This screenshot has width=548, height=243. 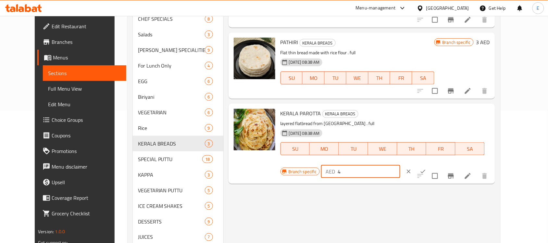 What do you see at coordinates (178, 97) in the screenshot?
I see `div: Biriyani6` at bounding box center [178, 97].